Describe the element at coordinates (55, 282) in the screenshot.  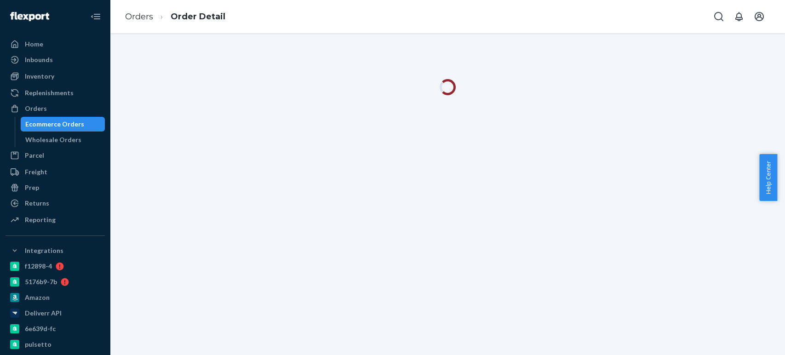
I see `a: 5176b9-7b` at that location.